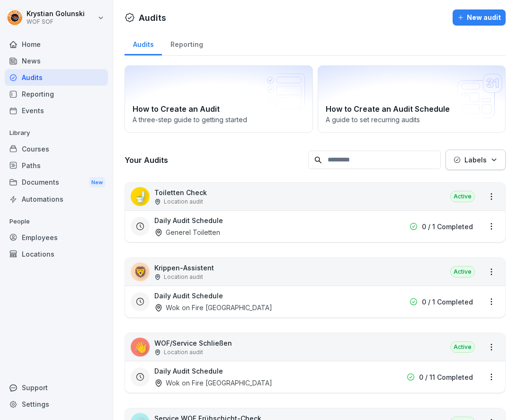 This screenshot has height=420, width=517. What do you see at coordinates (56, 61) in the screenshot?
I see `div: News` at bounding box center [56, 61].